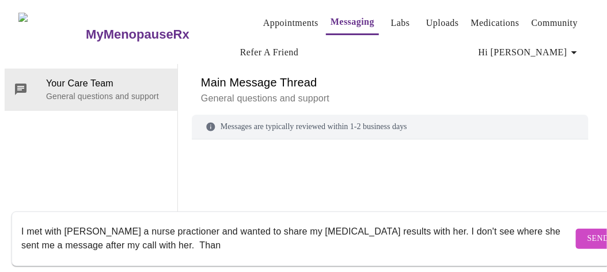  I want to click on a: Medications, so click(495, 23).